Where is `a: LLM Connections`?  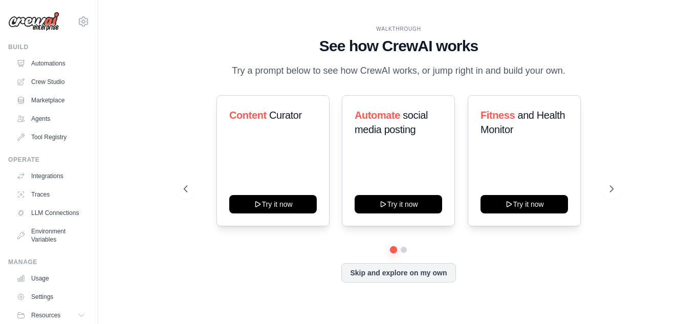
a: LLM Connections is located at coordinates (51, 213).